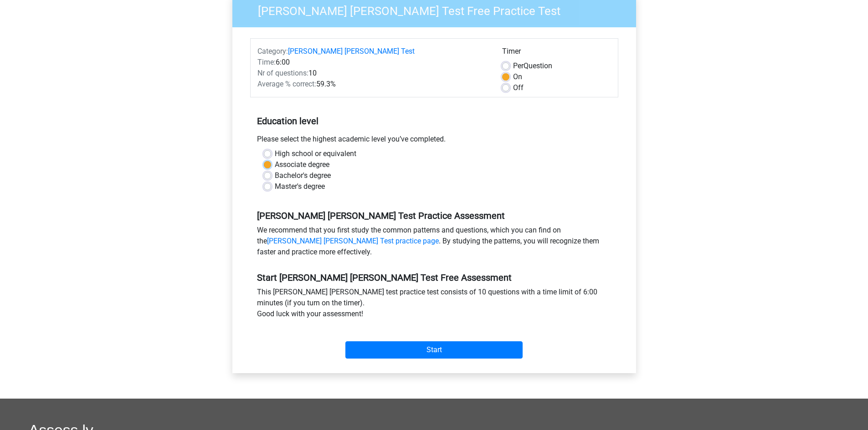 This screenshot has height=430, width=868. Describe the element at coordinates (434, 350) in the screenshot. I see `input: Start` at that location.